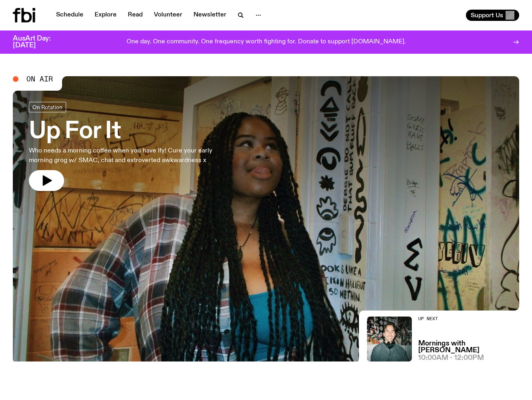 The height and width of the screenshot is (400, 532). I want to click on span: Support Us, so click(487, 15).